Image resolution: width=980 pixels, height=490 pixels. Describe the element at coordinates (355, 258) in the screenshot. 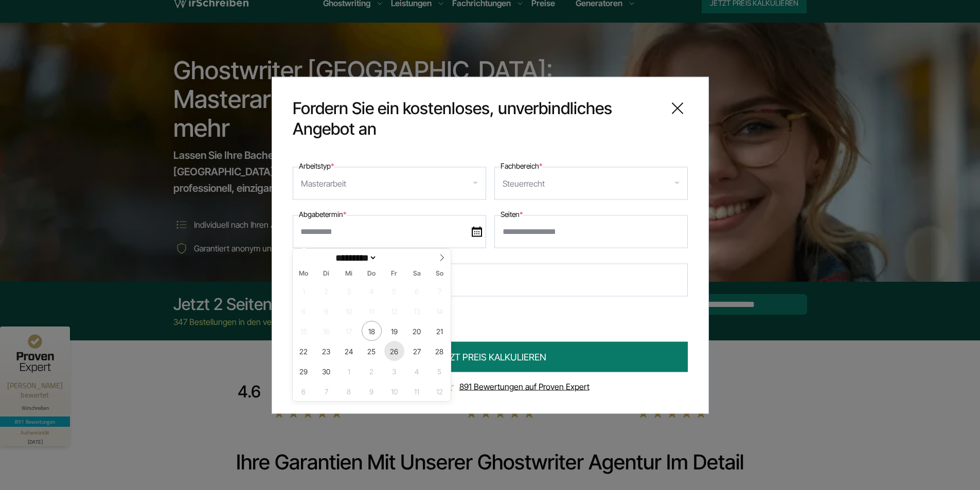

I see `select: Month` at that location.